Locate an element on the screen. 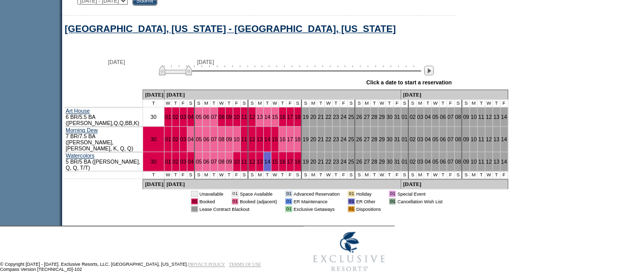 The image size is (644, 280). a: TERMS OF USE is located at coordinates (245, 265).